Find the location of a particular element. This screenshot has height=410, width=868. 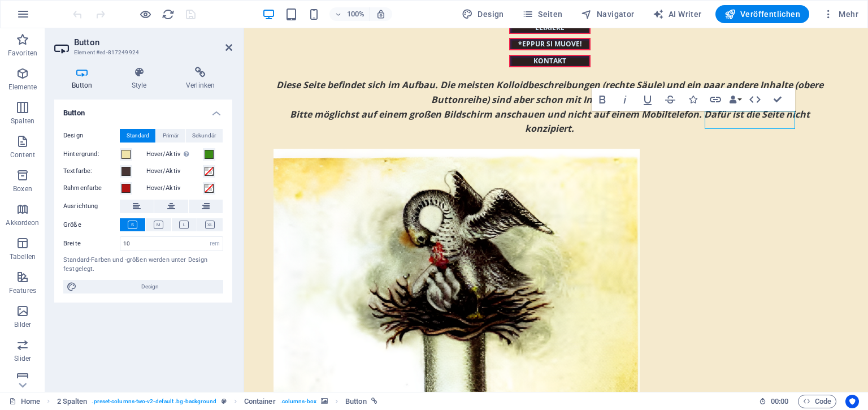

i: Seite neu laden is located at coordinates (168, 14).